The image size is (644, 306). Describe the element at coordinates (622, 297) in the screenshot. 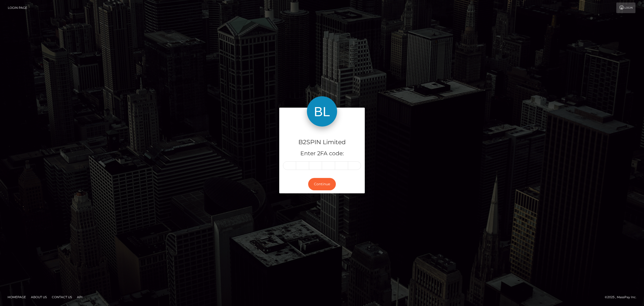

I see `div: © 2025 , MassPay Inc.` at that location.